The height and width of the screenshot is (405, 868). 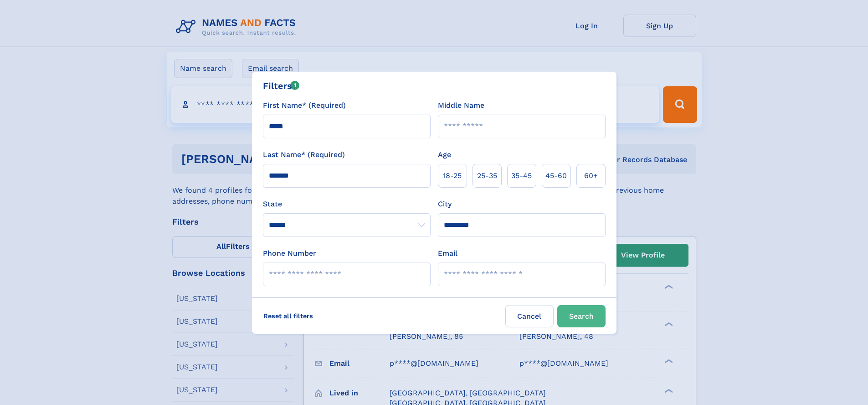 I want to click on label: Reset all filters, so click(x=288, y=316).